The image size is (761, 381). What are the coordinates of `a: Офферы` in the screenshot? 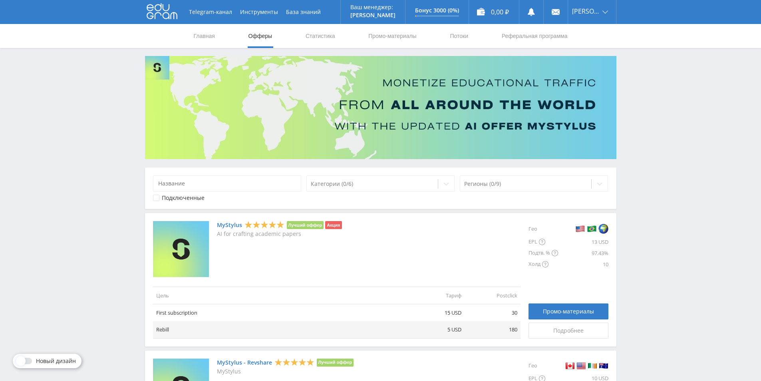 It's located at (260, 36).